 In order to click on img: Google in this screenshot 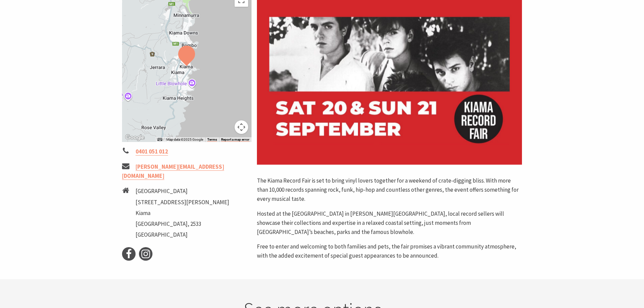, I will do `click(134, 137)`.